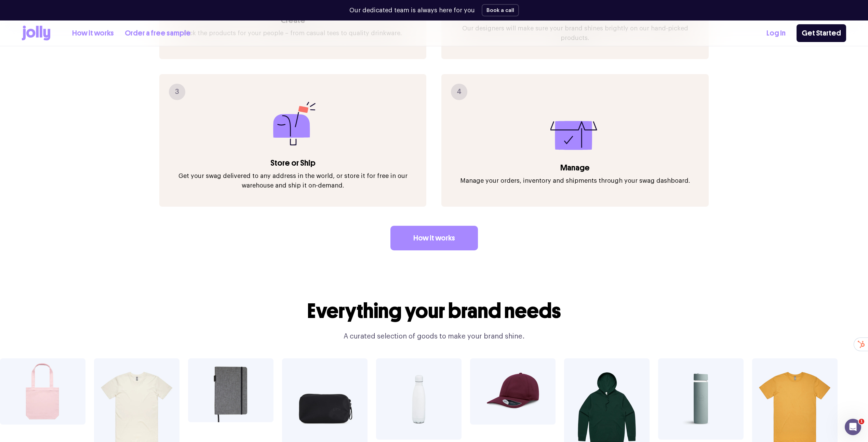 This screenshot has width=868, height=442. I want to click on h3: Store or Ship, so click(293, 163).